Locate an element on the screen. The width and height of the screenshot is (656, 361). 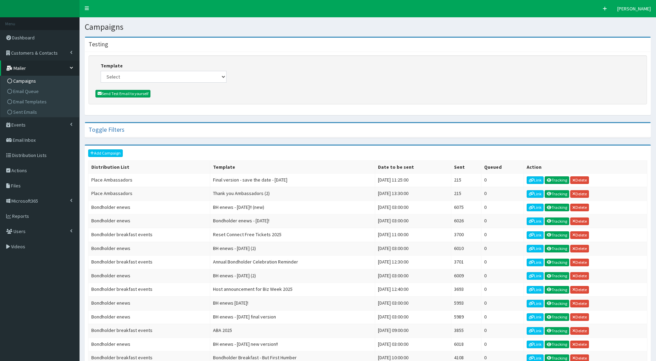
td: Reset Connect Free Tickets 2025 is located at coordinates (293, 235).